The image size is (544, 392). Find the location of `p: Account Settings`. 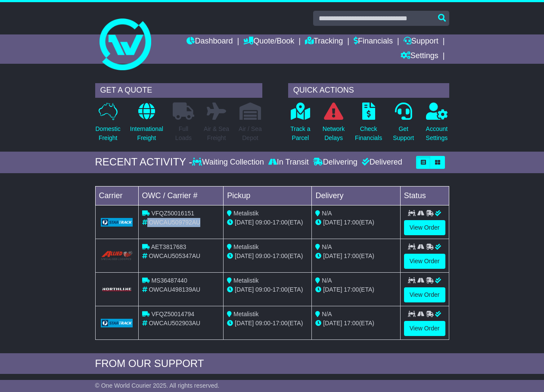

p: Account Settings is located at coordinates (437, 134).